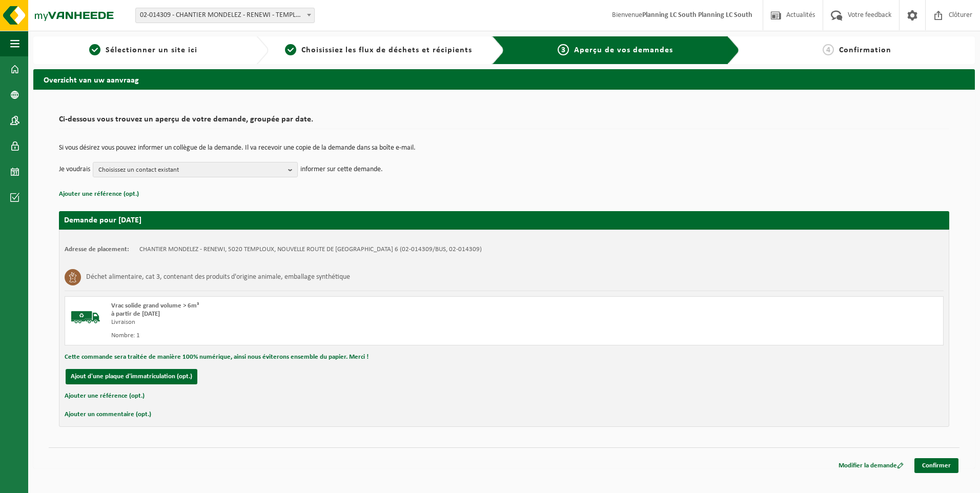 Image resolution: width=980 pixels, height=493 pixels. I want to click on a: 1Sélectionner un site ici, so click(143, 50).